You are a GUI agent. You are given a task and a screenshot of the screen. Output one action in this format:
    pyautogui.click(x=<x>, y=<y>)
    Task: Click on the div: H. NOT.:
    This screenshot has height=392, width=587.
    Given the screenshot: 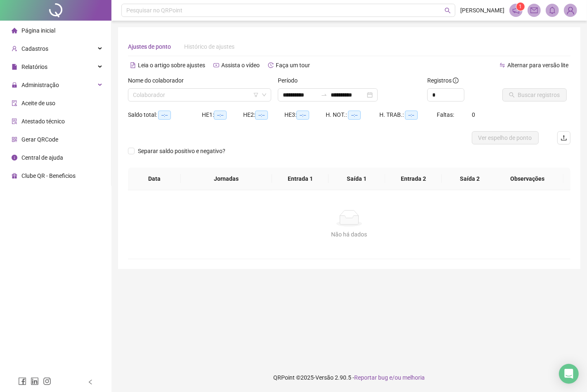 What is the action you would take?
    pyautogui.click(x=352, y=115)
    